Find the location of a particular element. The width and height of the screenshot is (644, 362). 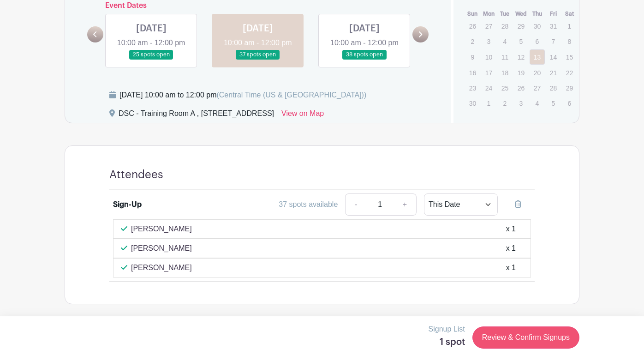

div: Sign-Up is located at coordinates (127, 204).